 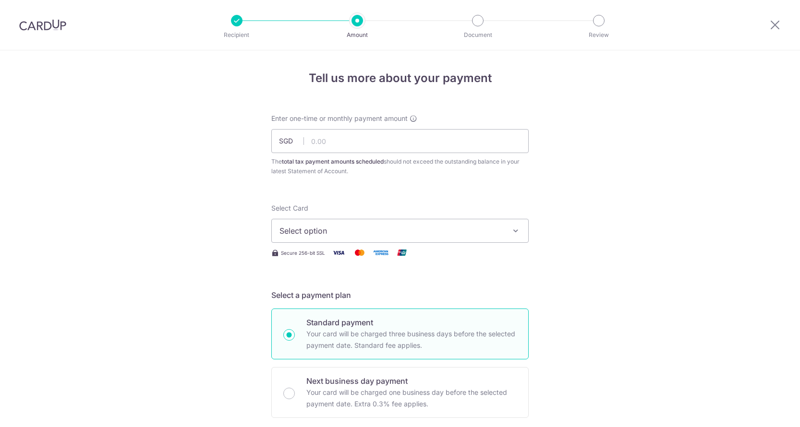 I want to click on p: Standard payment, so click(x=411, y=323).